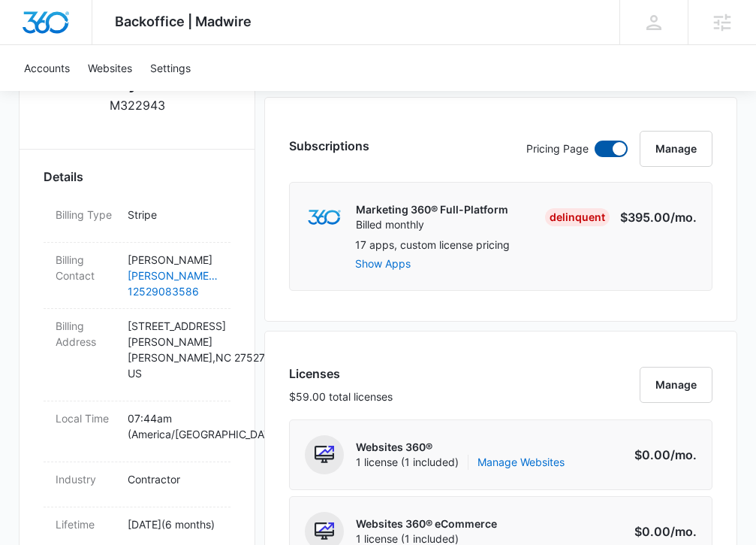 The height and width of the screenshot is (545, 756). What do you see at coordinates (432, 209) in the screenshot?
I see `p: Marketing 360® Full-Platform` at bounding box center [432, 209].